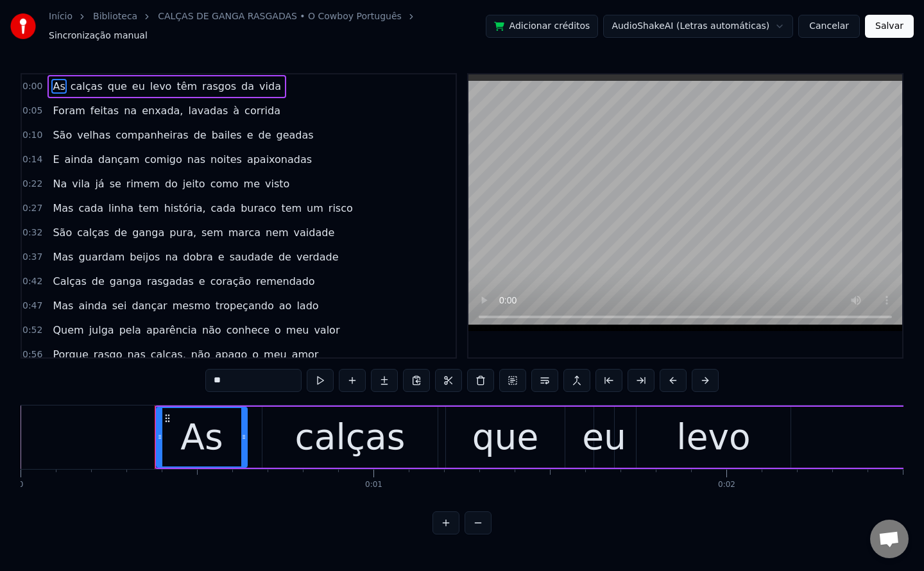  What do you see at coordinates (186, 86) in the screenshot?
I see `span: têm` at bounding box center [186, 86].